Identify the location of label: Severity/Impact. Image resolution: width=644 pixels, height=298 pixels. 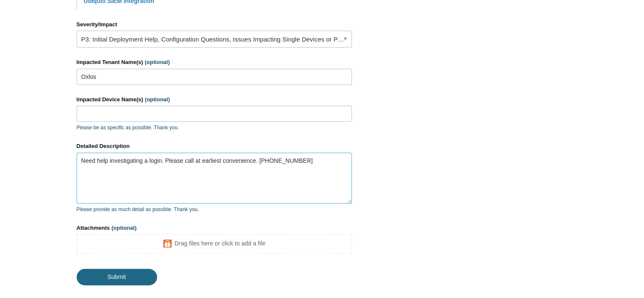
(214, 24).